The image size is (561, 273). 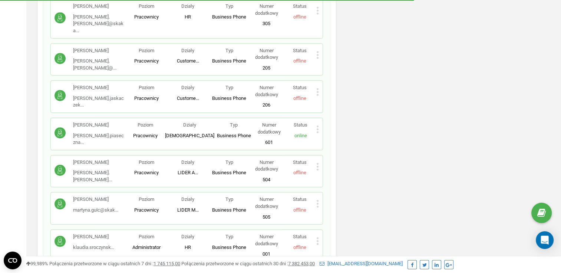 What do you see at coordinates (266, 180) in the screenshot?
I see `p: 504` at bounding box center [266, 180].